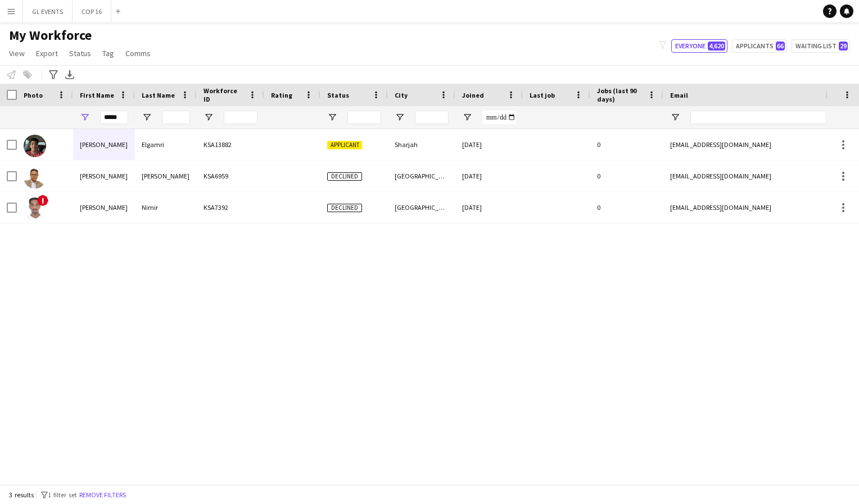  Describe the element at coordinates (432, 118) in the screenshot. I see `input: City Filter Input` at that location.